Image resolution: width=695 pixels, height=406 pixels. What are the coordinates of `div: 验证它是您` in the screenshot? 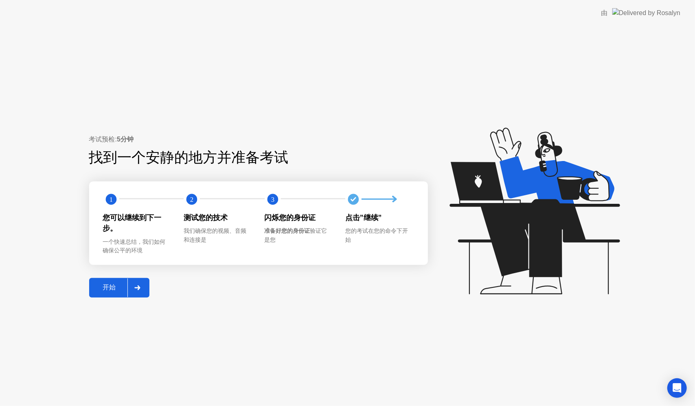 It's located at (299, 235).